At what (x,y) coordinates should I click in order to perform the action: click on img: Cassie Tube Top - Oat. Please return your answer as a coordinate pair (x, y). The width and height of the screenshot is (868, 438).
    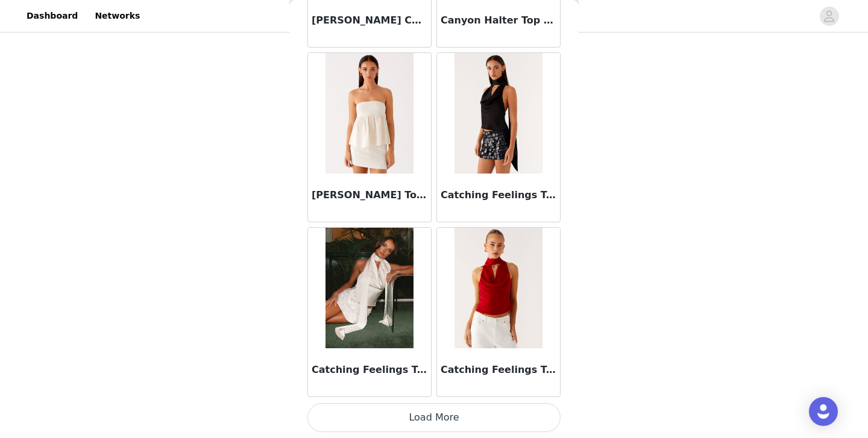
    Looking at the image, I should click on (369, 113).